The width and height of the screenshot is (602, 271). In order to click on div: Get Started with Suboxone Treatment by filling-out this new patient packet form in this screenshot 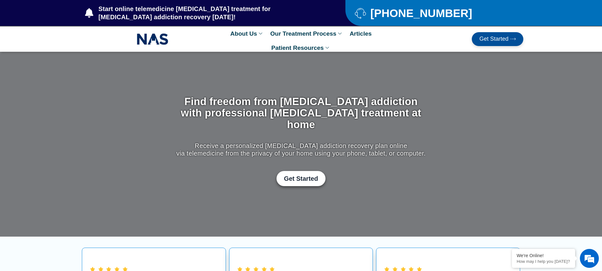, I will do `click(301, 179)`.